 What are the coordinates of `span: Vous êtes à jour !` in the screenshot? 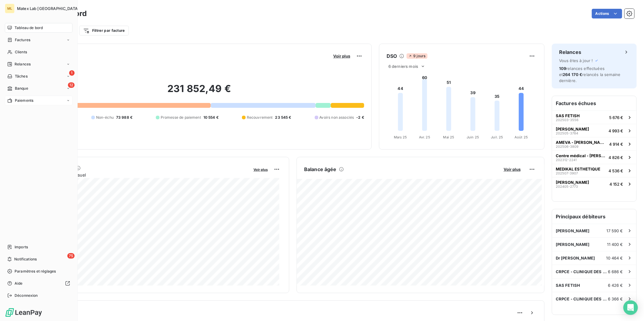 It's located at (576, 60).